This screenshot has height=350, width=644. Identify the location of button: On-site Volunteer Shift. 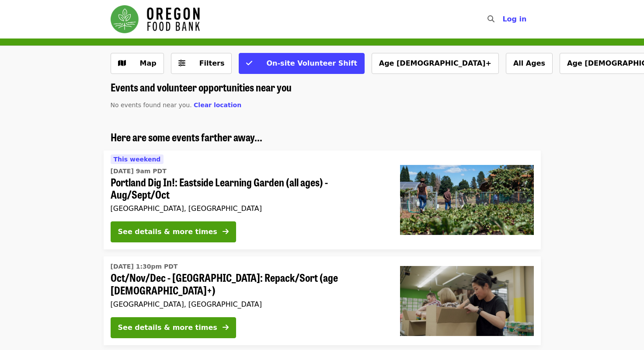
(301, 64).